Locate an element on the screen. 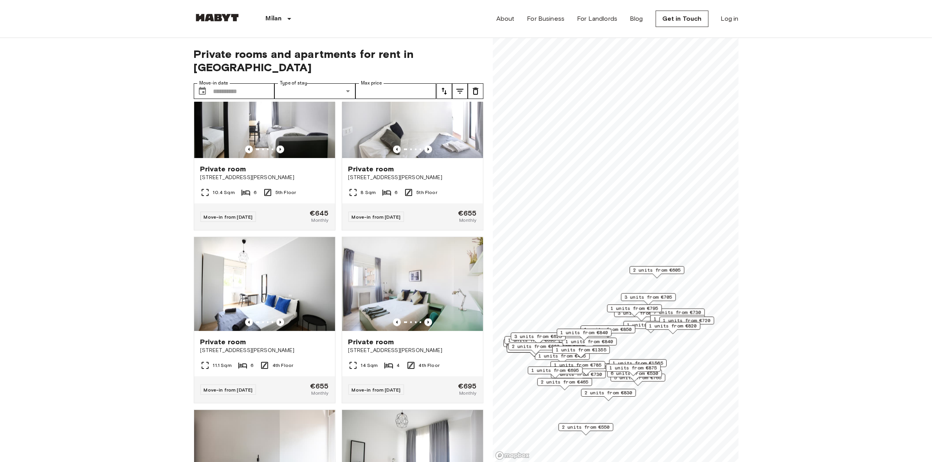 This screenshot has width=932, height=462. a: Marketing picture of unit IT-14-111-001-003Previous imagePrevious imagePrivate room[STREET_ADDRES... is located at coordinates (265, 320).